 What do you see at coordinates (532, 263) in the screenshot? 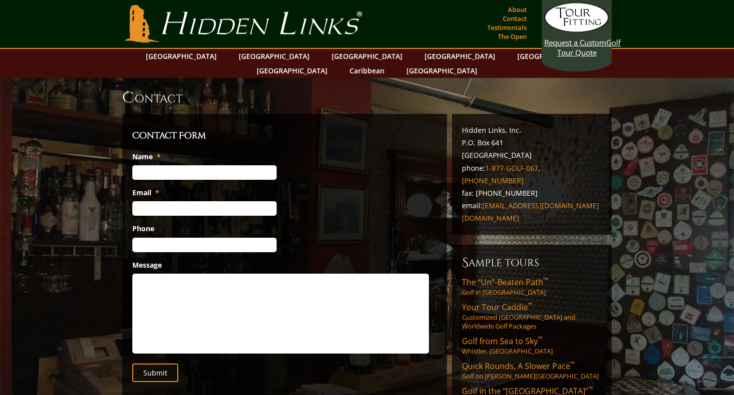
I see `h6: Sample Tours` at bounding box center [532, 263].